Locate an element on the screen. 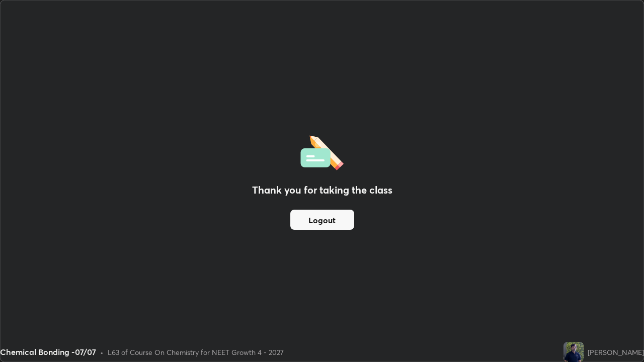 The height and width of the screenshot is (362, 644). img: offlineFeedback.1438e8b3.svg is located at coordinates (322, 151).